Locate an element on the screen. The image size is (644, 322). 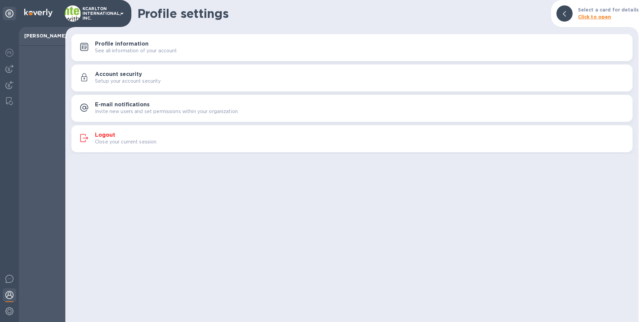
p: Invite new users and set permissions within your organization. is located at coordinates (167, 111).